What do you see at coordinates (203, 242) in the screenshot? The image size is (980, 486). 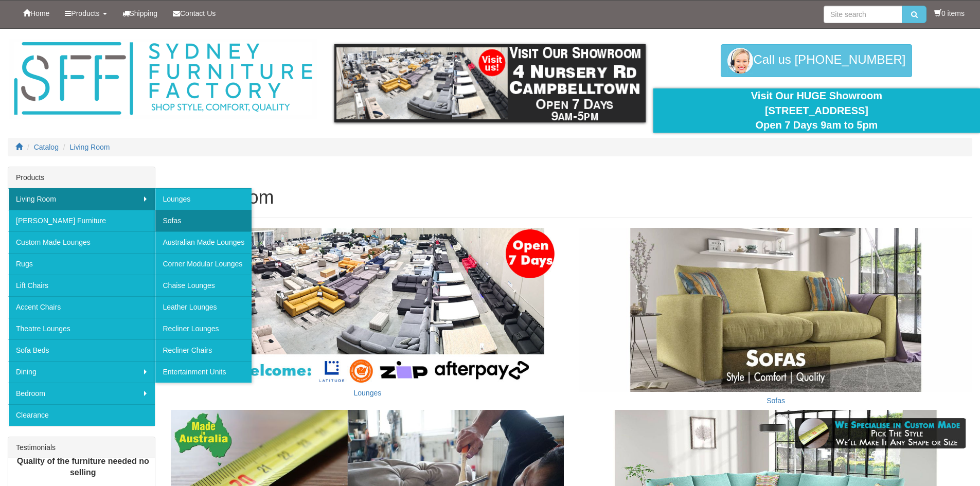 I see `a: Australian Made Lounges` at bounding box center [203, 242].